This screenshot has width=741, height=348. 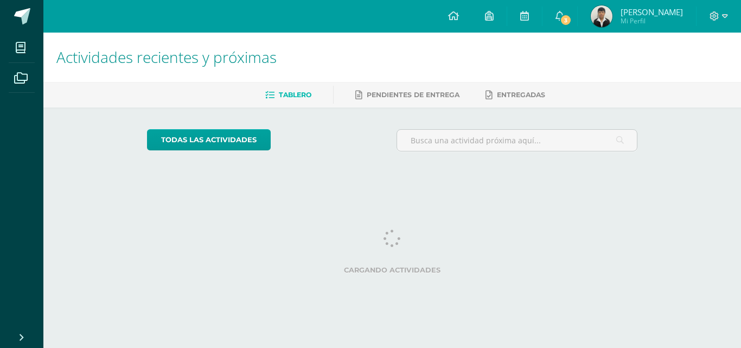 What do you see at coordinates (295, 94) in the screenshot?
I see `span: Tablero` at bounding box center [295, 94].